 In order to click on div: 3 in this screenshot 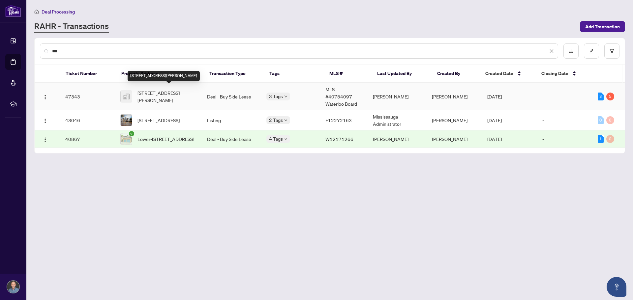, I will do `click(600, 97)`.